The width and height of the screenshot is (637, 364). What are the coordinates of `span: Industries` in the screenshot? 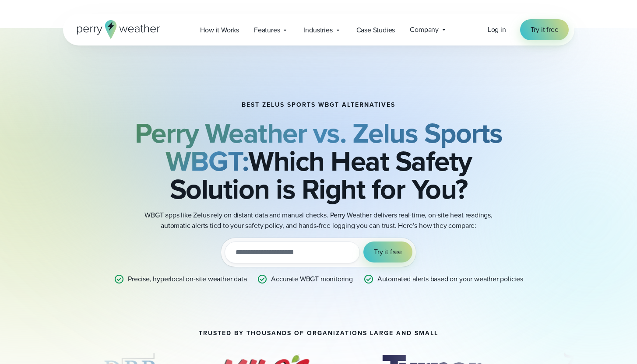 It's located at (318, 30).